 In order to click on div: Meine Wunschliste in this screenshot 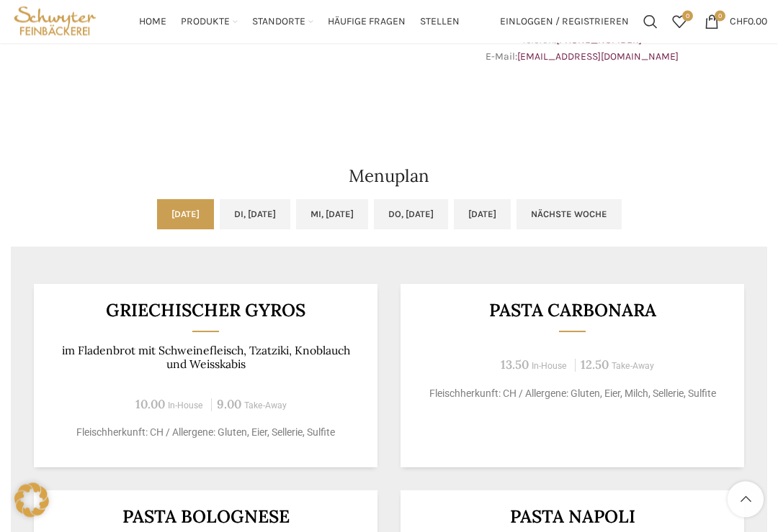, I will do `click(679, 22)`.